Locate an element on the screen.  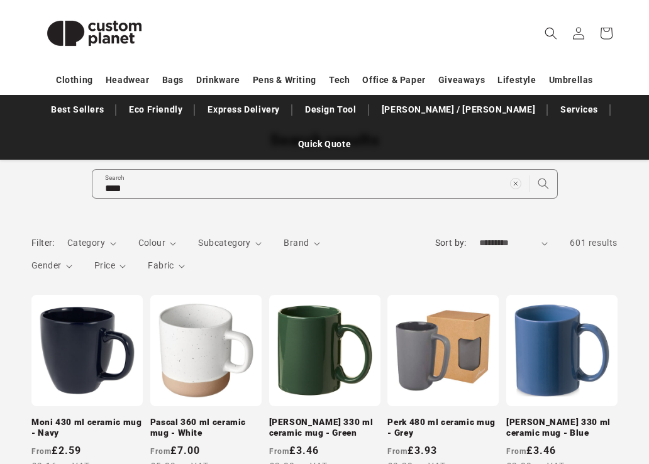
a: Bags is located at coordinates (173, 80).